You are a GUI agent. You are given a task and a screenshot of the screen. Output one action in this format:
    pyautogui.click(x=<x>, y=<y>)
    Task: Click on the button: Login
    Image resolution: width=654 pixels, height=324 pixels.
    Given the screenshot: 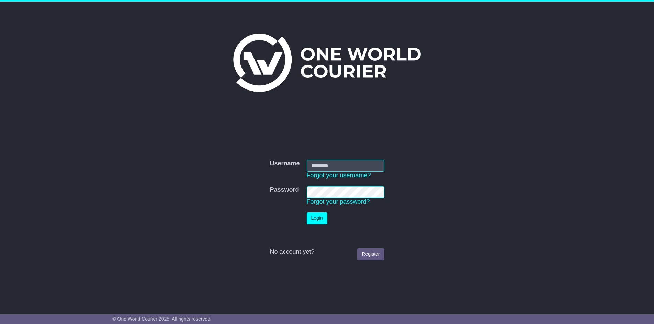 What is the action you would take?
    pyautogui.click(x=317, y=218)
    